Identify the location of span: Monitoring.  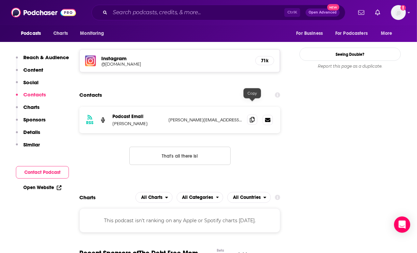
(92, 33).